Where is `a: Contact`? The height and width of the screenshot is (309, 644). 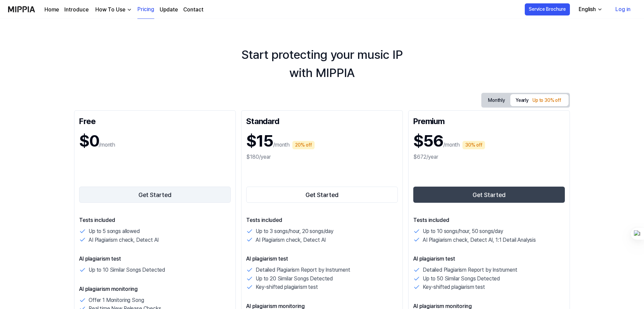
a: Contact is located at coordinates (193, 10).